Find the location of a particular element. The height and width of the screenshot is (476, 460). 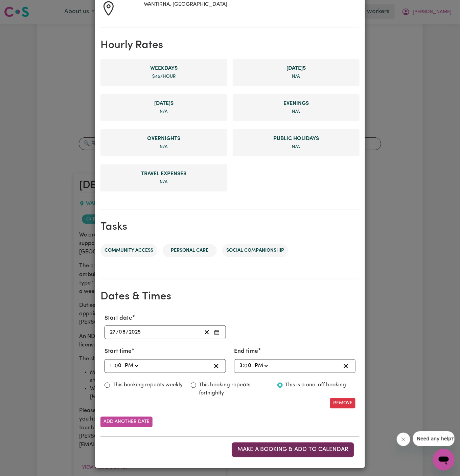

button: Clear Start date is located at coordinates (207, 332).